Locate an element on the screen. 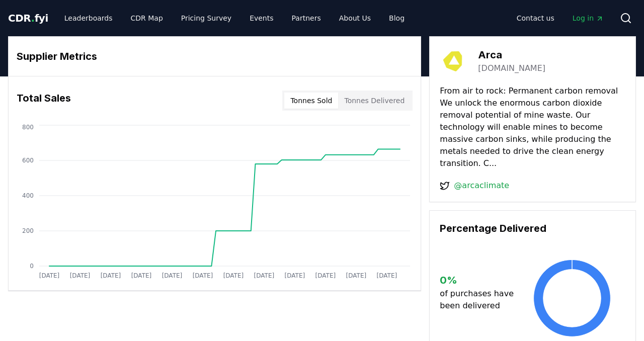 This screenshot has width=644, height=341. tspan: 800 is located at coordinates (28, 128).